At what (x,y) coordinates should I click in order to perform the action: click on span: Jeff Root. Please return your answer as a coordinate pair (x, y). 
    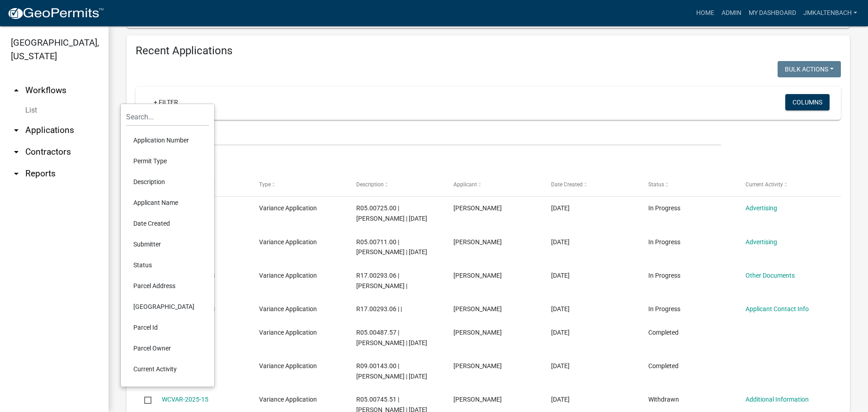
    Looking at the image, I should click on (477, 309).